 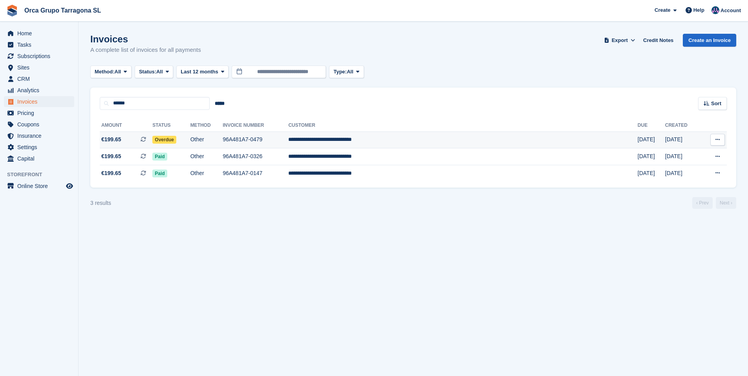 What do you see at coordinates (69, 186) in the screenshot?
I see `a: Preview store` at bounding box center [69, 186].